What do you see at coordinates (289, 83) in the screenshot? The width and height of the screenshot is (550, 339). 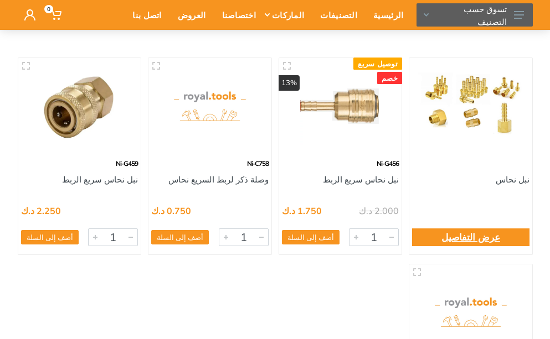 I see `div: 13%` at bounding box center [289, 83].